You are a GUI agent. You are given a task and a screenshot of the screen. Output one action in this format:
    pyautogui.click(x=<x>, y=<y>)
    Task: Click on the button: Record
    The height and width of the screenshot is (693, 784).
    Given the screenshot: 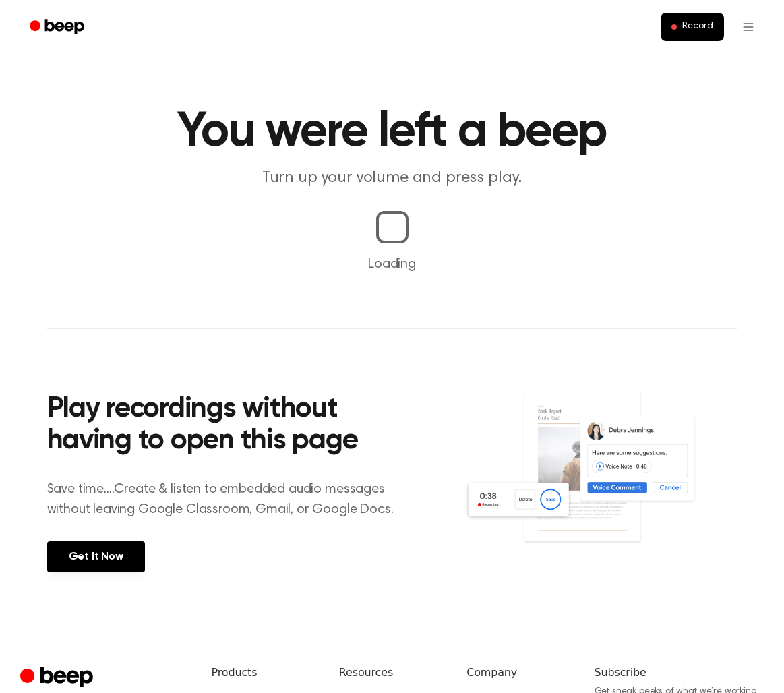 What is the action you would take?
    pyautogui.click(x=692, y=27)
    